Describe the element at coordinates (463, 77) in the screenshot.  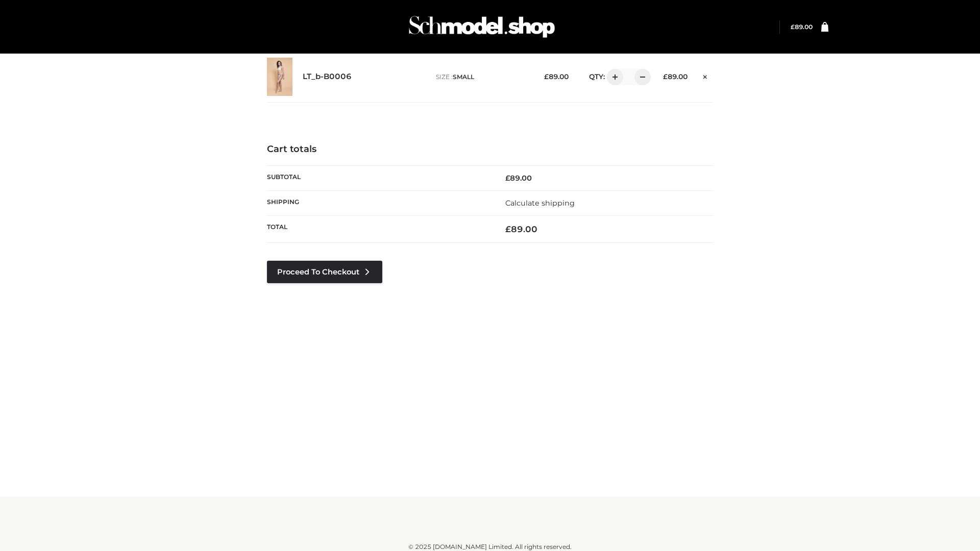
I see `span: SMALL` at that location.